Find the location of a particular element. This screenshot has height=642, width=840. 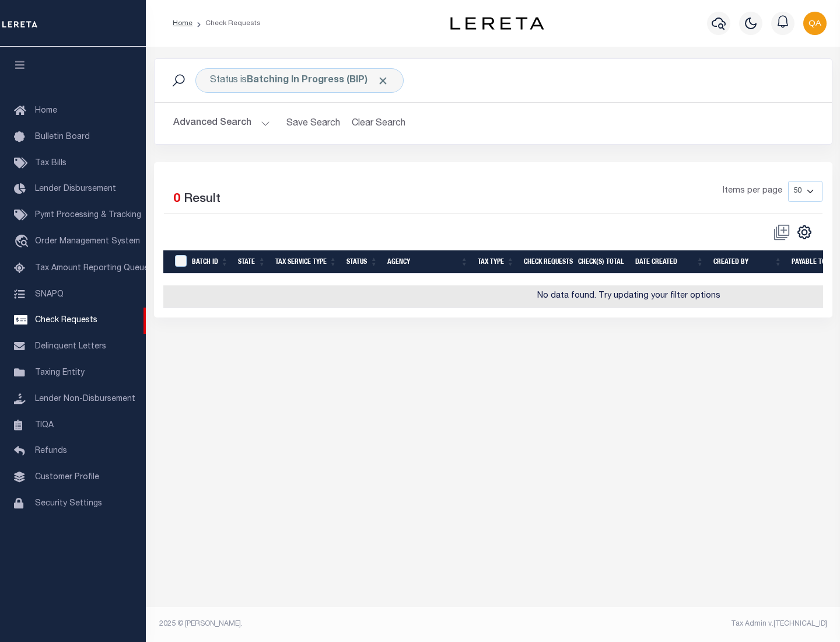

span: Refunds is located at coordinates (51, 451).